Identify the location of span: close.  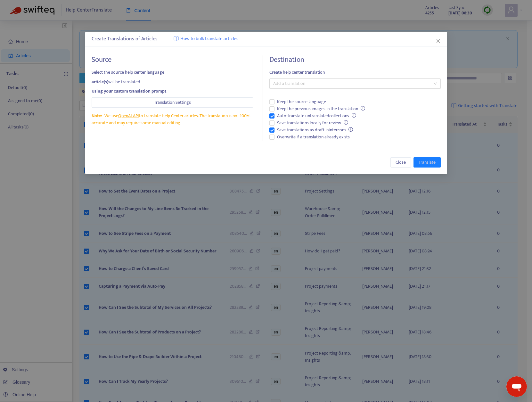
(438, 41).